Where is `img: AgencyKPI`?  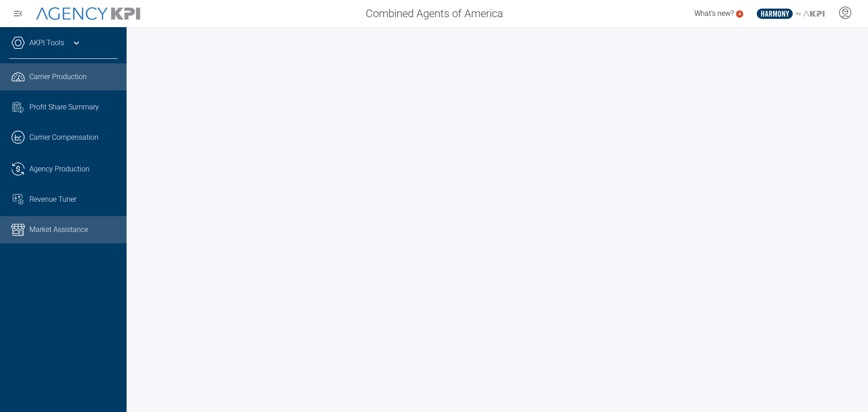 img: AgencyKPI is located at coordinates (88, 14).